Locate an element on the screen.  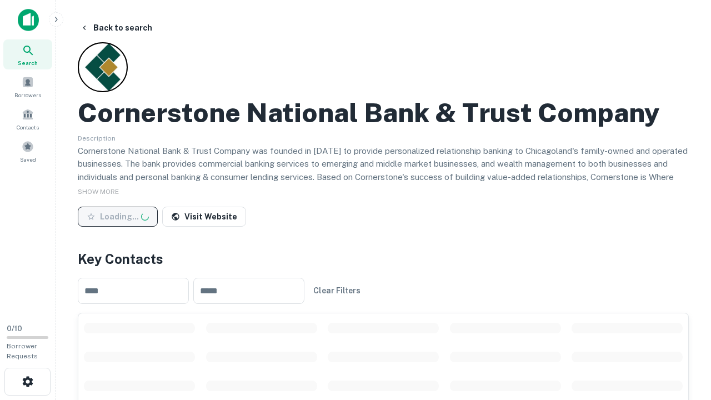
span: 0 / 10 is located at coordinates (14, 328).